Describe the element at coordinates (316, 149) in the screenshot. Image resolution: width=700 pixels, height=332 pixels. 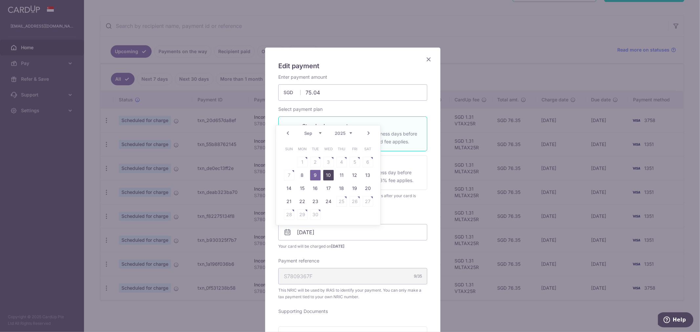
I see `span: Tuesday` at that location.